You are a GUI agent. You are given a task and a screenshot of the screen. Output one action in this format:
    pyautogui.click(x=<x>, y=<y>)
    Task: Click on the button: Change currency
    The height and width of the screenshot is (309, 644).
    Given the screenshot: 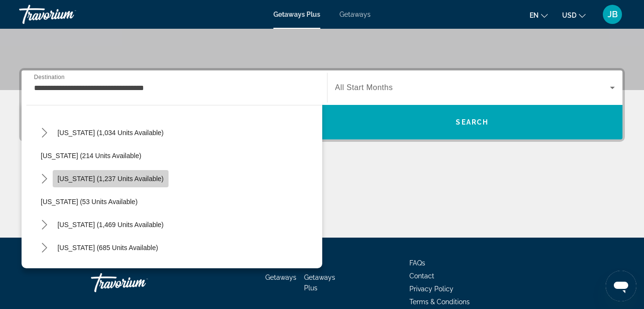 What is the action you would take?
    pyautogui.click(x=573, y=15)
    